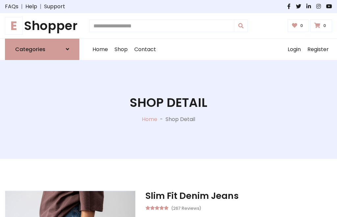 This screenshot has height=217, width=337. What do you see at coordinates (42, 26) in the screenshot?
I see `a: EShopper` at bounding box center [42, 26].